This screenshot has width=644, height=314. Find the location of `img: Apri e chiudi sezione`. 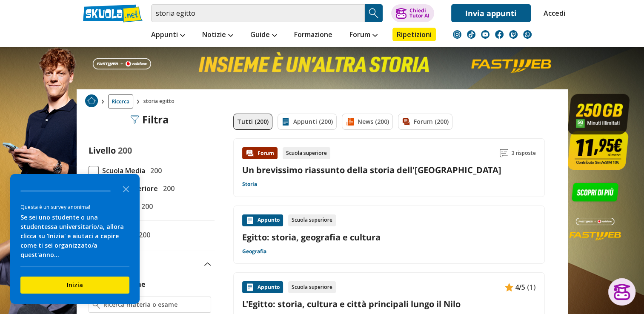

img: Apri e chiudi sezione is located at coordinates (208, 264).